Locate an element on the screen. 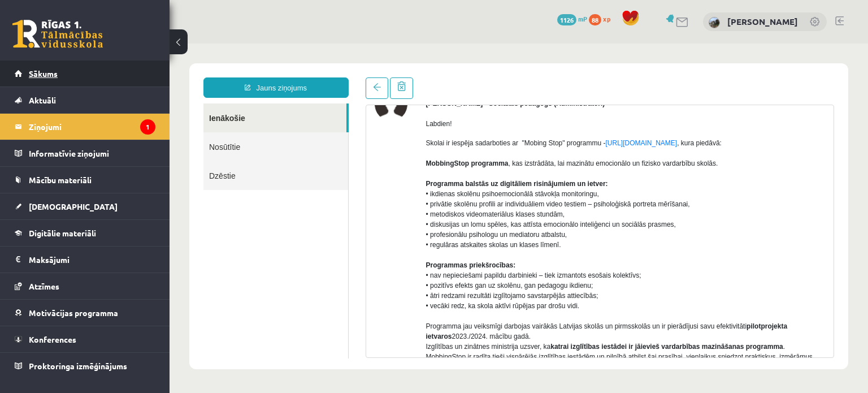 This screenshot has width=868, height=393. a: Nosūtītie is located at coordinates (106, 103).